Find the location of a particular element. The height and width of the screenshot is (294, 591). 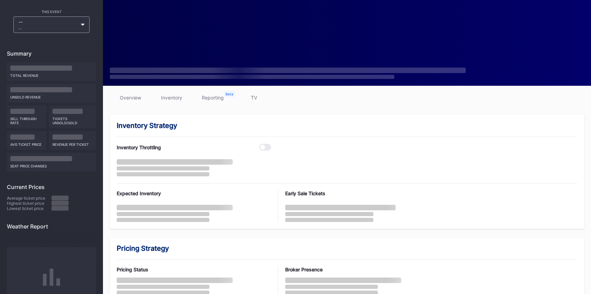

div: Expected Inventory is located at coordinates (194, 193).